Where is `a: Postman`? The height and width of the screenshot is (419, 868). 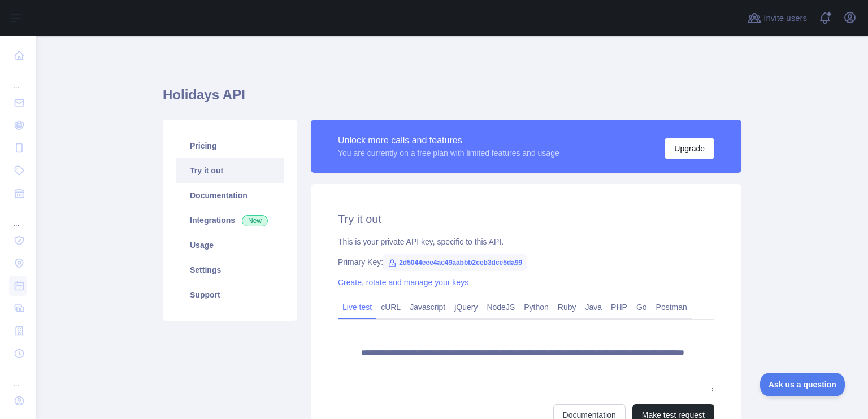
a: Postman is located at coordinates (672, 307).